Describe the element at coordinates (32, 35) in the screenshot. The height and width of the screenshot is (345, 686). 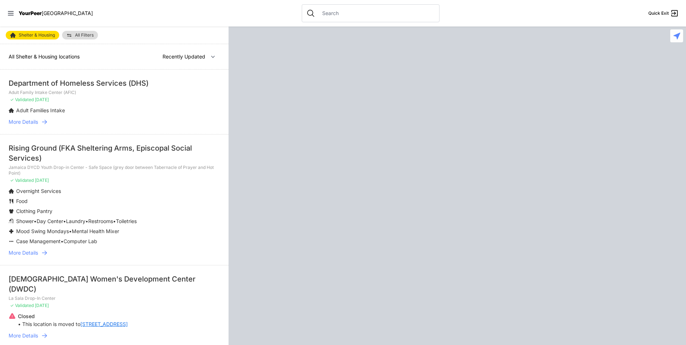
I see `a: Shelter & Housing` at that location.